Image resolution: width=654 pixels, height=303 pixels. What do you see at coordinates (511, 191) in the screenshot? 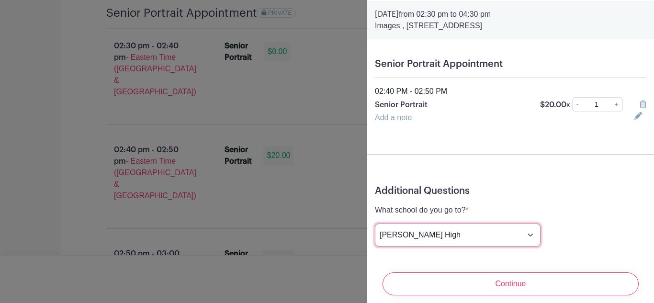
I see `h5: Additional Questions` at bounding box center [511, 191].